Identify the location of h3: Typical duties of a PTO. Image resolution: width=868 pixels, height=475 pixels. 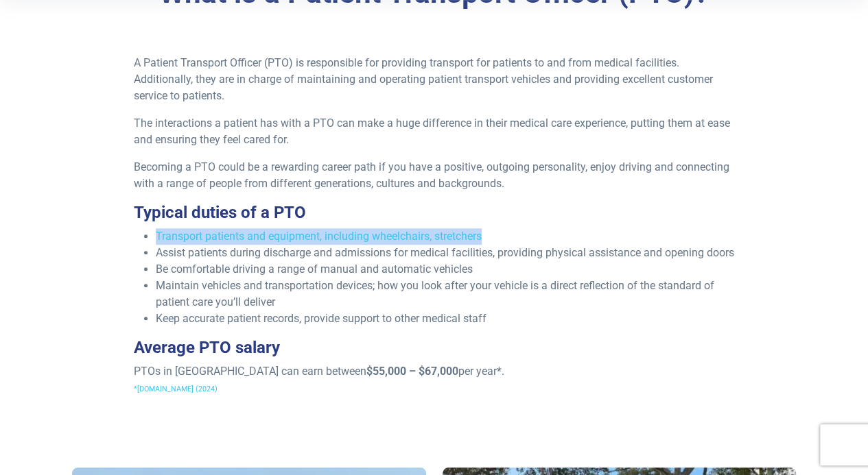
(434, 212).